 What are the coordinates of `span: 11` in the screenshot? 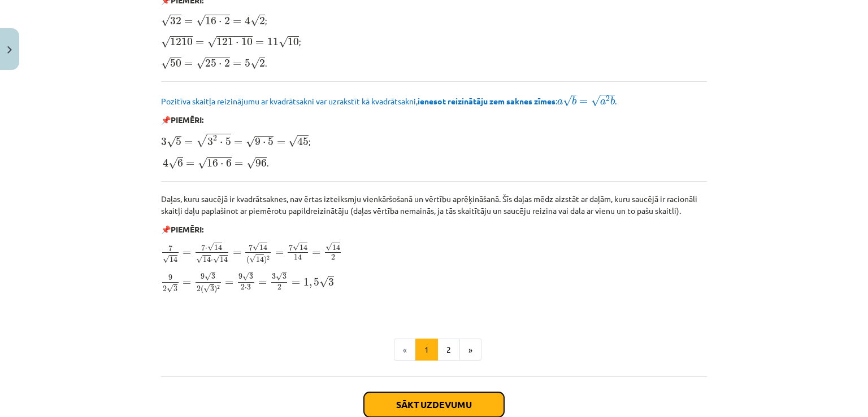 It's located at (273, 42).